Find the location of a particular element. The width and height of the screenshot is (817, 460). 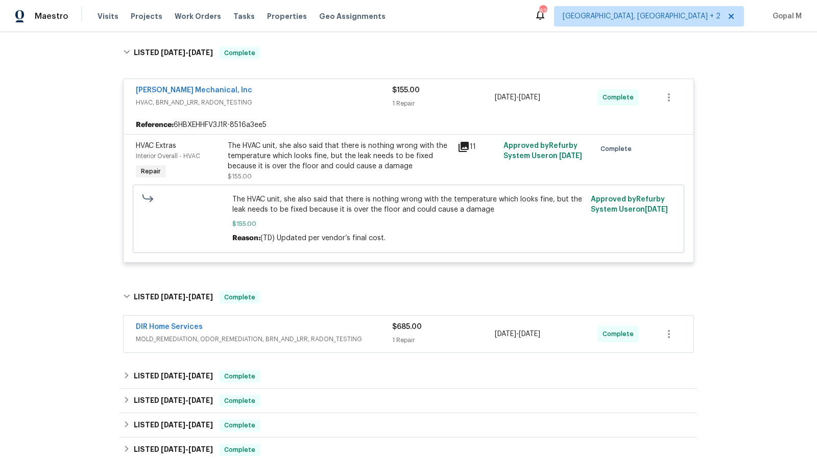

span: HVAC, BRN_AND_LRR, RADON_TESTING is located at coordinates (264, 103).